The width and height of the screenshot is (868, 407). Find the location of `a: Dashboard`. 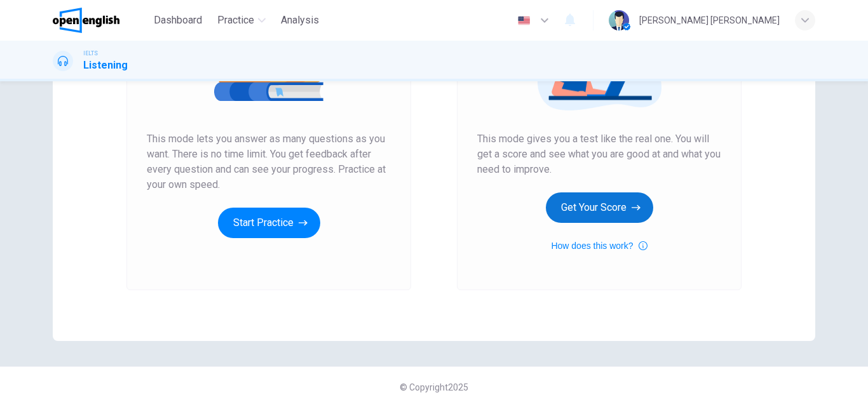

a: Dashboard is located at coordinates (178, 20).